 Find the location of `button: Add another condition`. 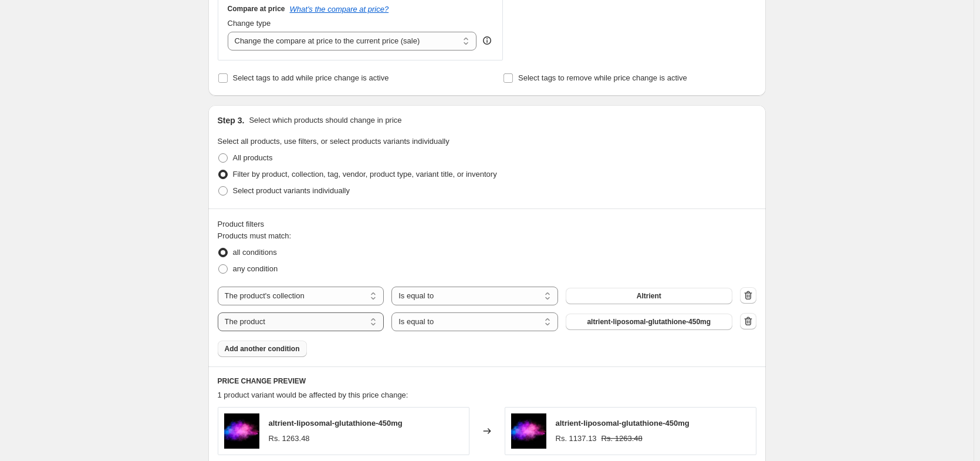

button: Add another condition is located at coordinates (262, 349).